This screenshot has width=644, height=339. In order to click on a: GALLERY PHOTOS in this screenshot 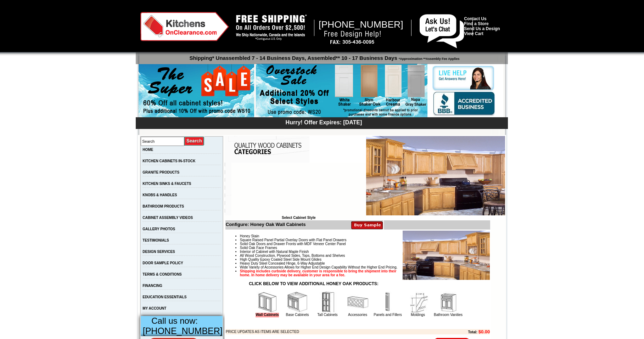, I will do `click(159, 229)`.